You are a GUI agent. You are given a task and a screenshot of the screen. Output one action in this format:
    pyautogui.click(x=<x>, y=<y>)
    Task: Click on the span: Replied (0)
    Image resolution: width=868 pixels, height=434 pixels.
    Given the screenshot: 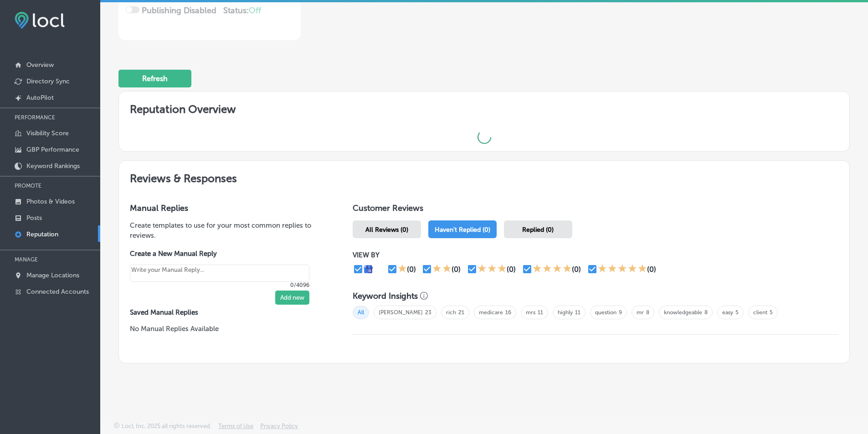 What is the action you would take?
    pyautogui.click(x=537, y=230)
    